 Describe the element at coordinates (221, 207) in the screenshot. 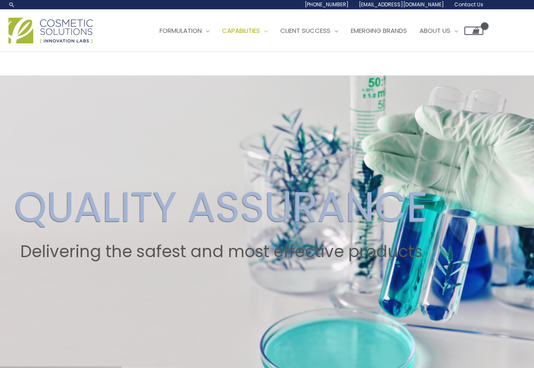

I see `h2: QUALITY ASSURANCE` at that location.